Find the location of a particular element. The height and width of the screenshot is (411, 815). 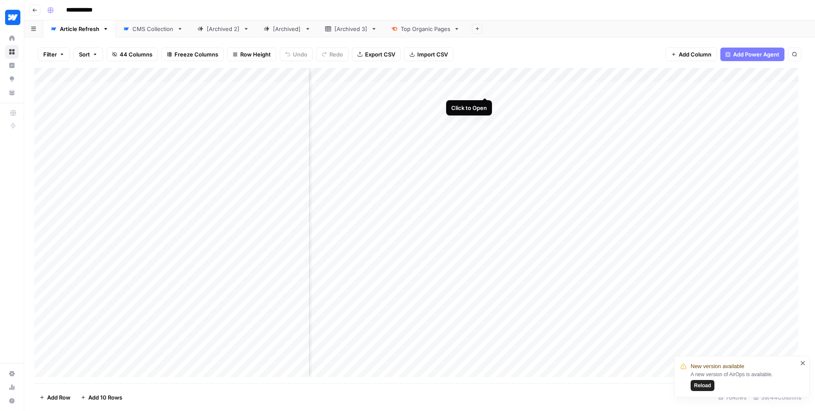

button: close is located at coordinates (803, 363).